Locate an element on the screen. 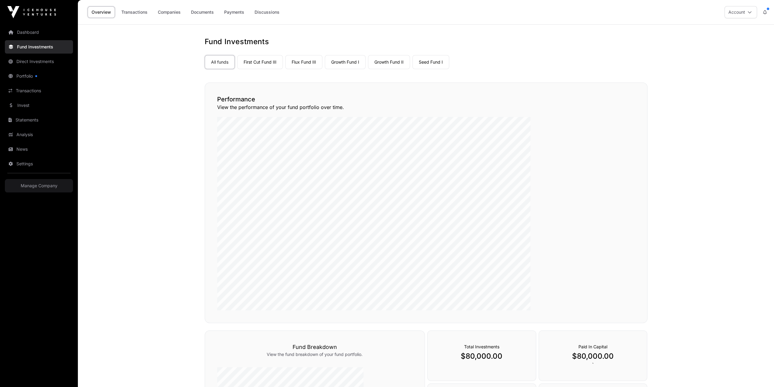 Image resolution: width=774 pixels, height=387 pixels. a: Flux Fund III is located at coordinates (304, 62).